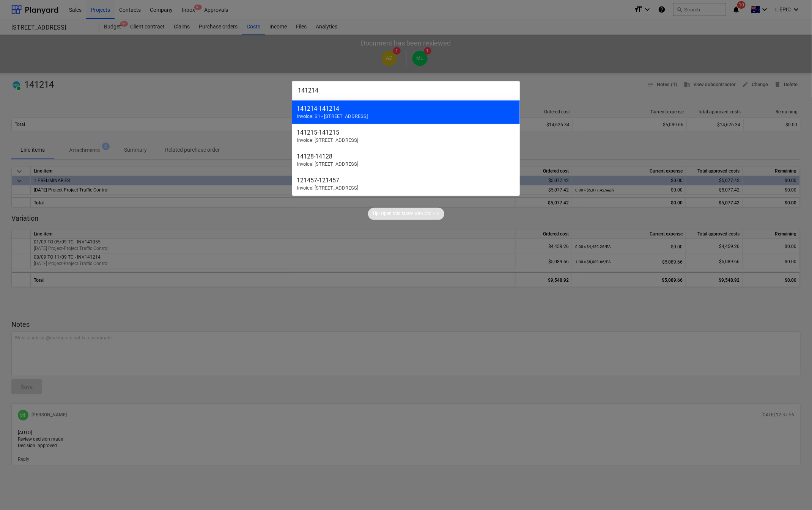  What do you see at coordinates (406, 156) in the screenshot?
I see `div: 14128 - 14128` at bounding box center [406, 156].